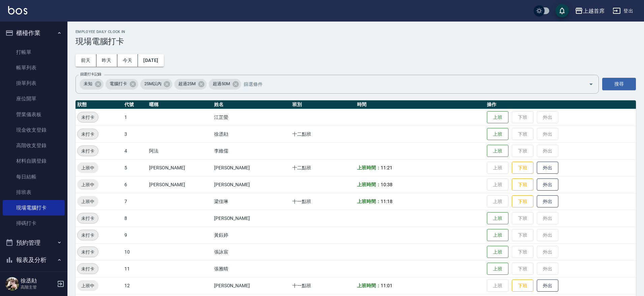 Image resolution: width=644 pixels, height=296 pixels. I want to click on span: 11:18, so click(386, 201).